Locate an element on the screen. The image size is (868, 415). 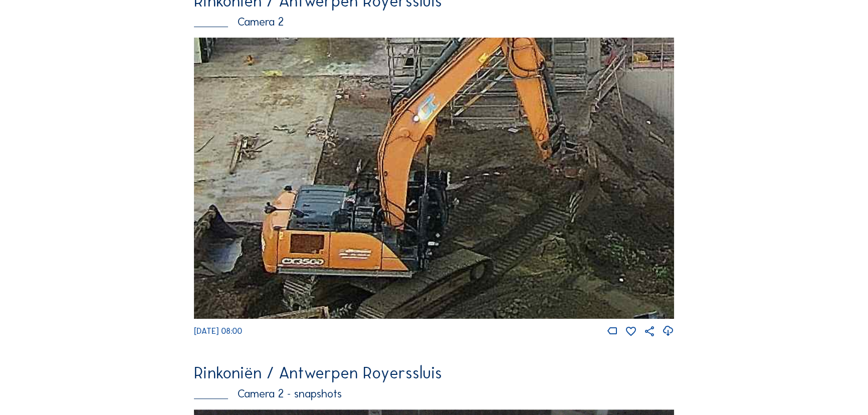
div: Camera 2 - snapshots is located at coordinates (434, 394).